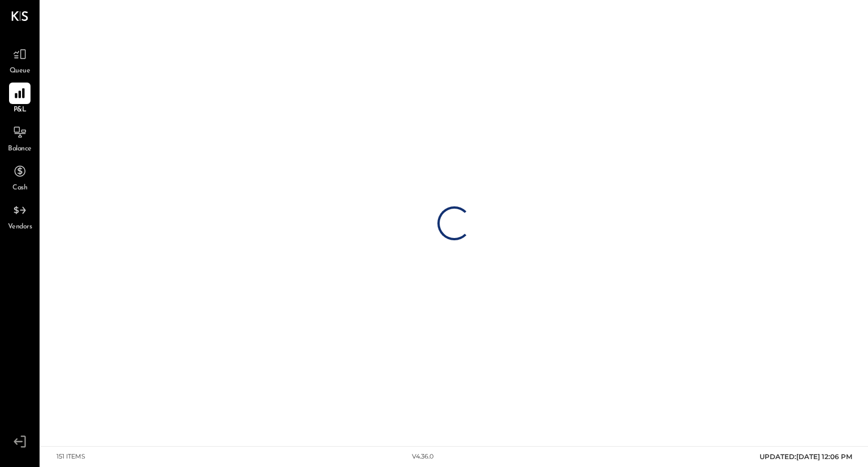 This screenshot has width=868, height=467. Describe the element at coordinates (423, 456) in the screenshot. I see `div: v 4.36.0` at that location.